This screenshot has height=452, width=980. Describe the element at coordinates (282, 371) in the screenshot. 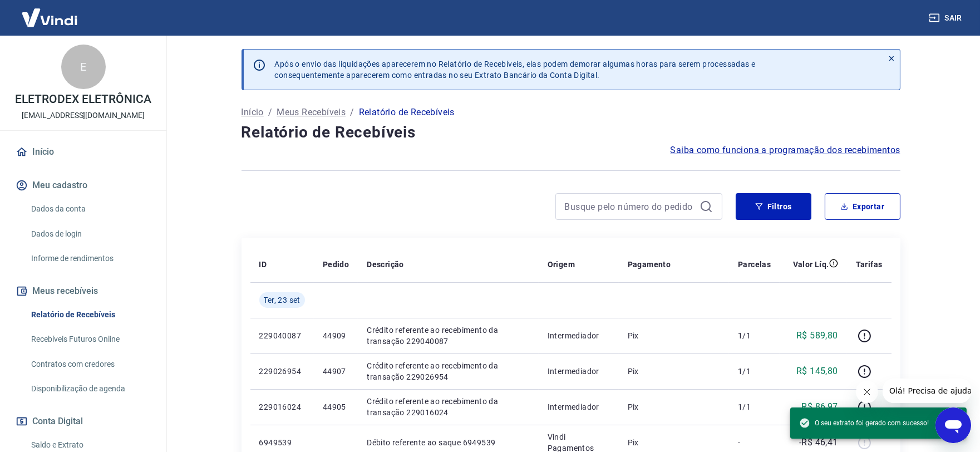

I see `p: 229026954` at that location.